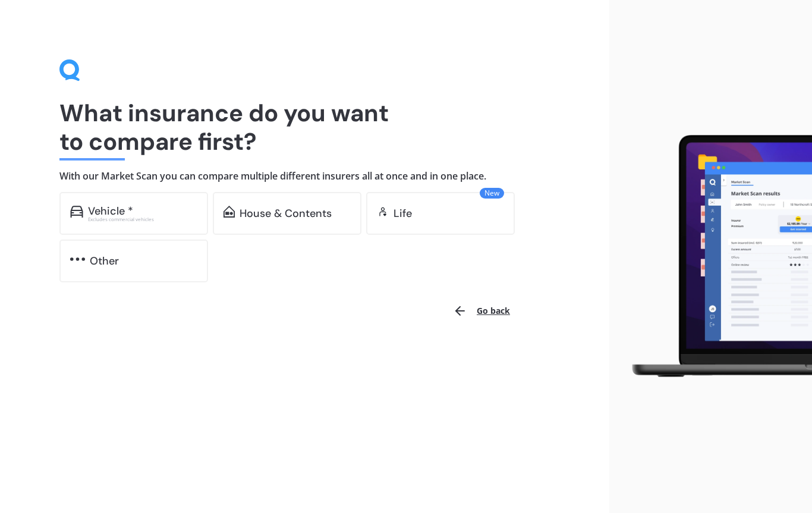 The height and width of the screenshot is (513, 812). What do you see at coordinates (77, 259) in the screenshot?
I see `img: other.81dba5aafe580aa69f38.svg` at bounding box center [77, 259].